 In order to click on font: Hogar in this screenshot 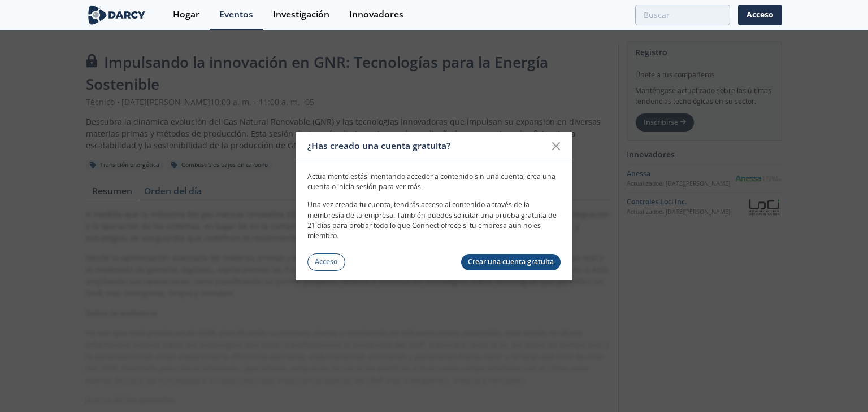, I will do `click(186, 14)`.